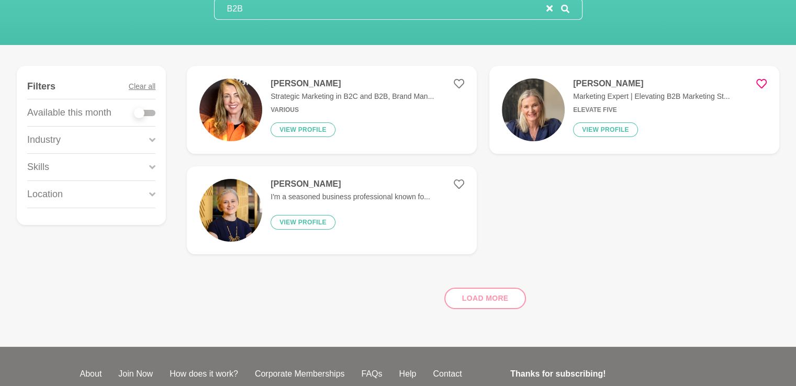 The height and width of the screenshot is (386, 796). I want to click on a: Join Now, so click(136, 374).